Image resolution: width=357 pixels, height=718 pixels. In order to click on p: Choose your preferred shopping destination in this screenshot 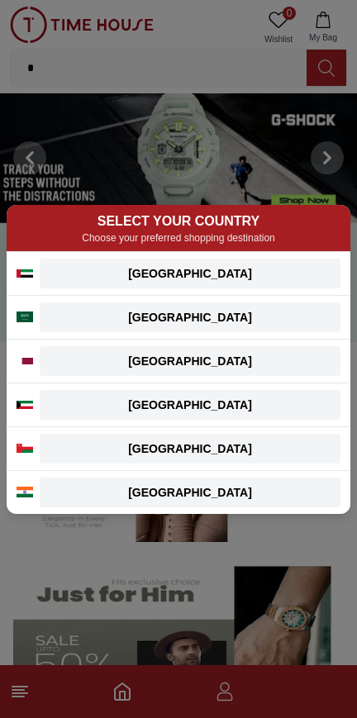, I will do `click(179, 238)`.